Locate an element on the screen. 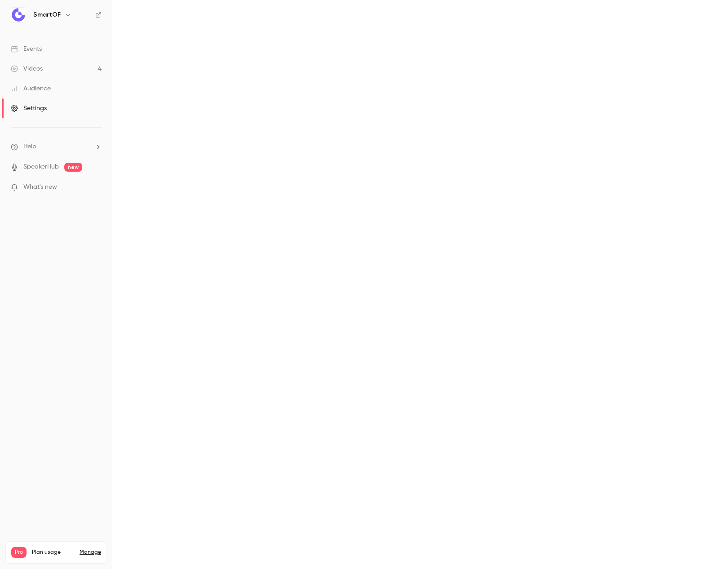 This screenshot has width=728, height=569. div: Videos is located at coordinates (27, 69).